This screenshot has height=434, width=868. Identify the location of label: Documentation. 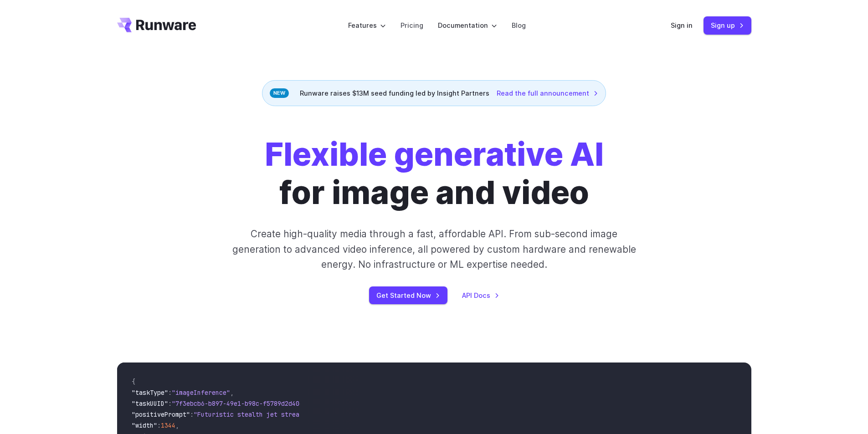
(467, 25).